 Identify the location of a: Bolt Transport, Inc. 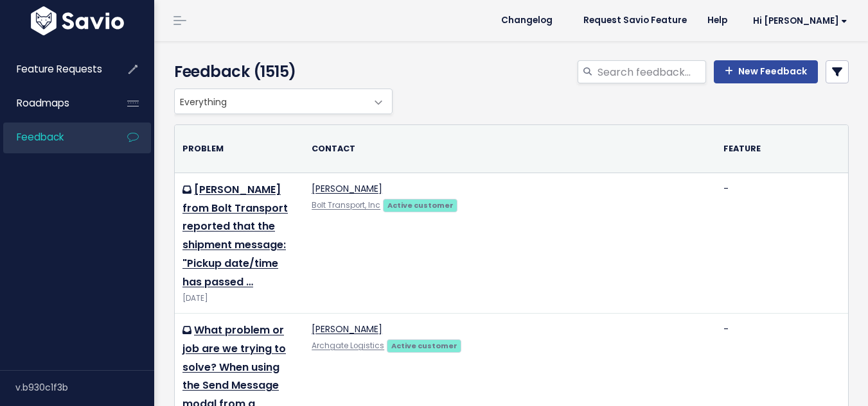
(345, 205).